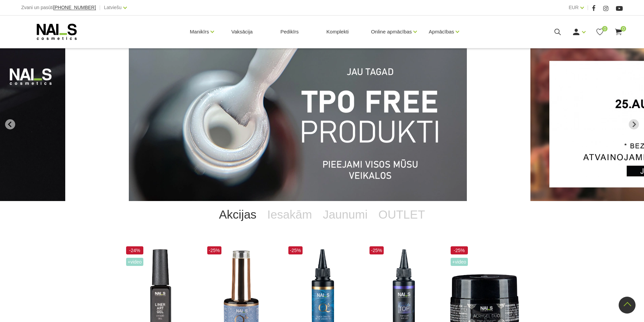 The width and height of the screenshot is (644, 322). What do you see at coordinates (10, 124) in the screenshot?
I see `button: Go to last slide` at bounding box center [10, 124].